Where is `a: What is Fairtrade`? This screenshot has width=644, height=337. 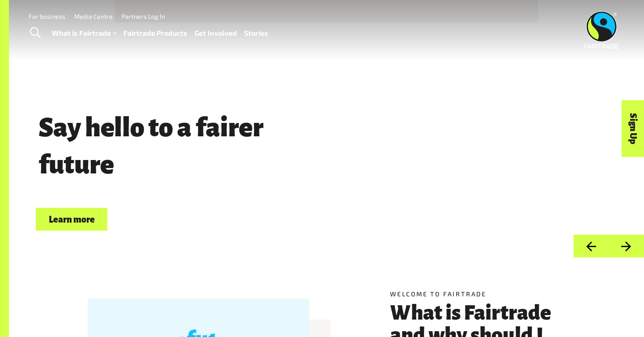 a: What is Fairtrade is located at coordinates (84, 33).